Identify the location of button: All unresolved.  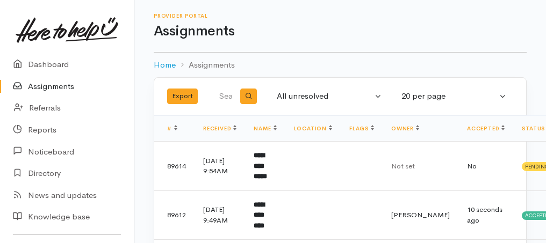
(329, 96).